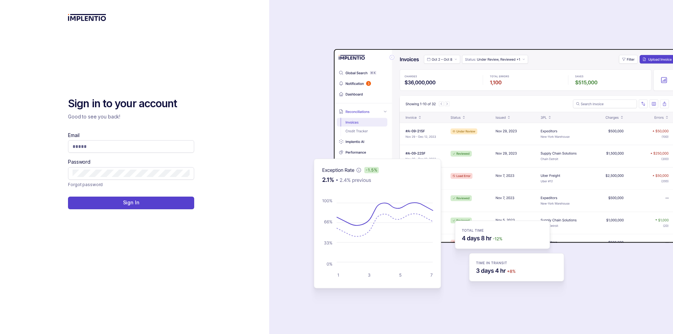 The image size is (673, 334). Describe the element at coordinates (131, 202) in the screenshot. I see `p: Sign In` at that location.